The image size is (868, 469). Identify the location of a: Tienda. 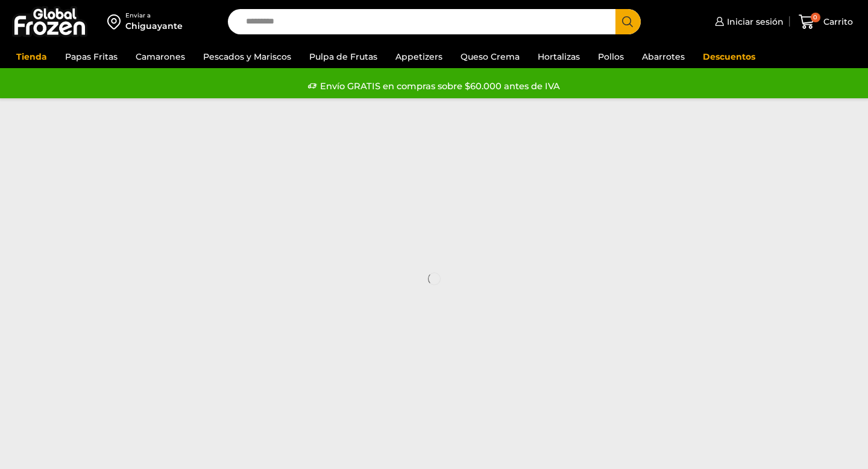
(31, 57).